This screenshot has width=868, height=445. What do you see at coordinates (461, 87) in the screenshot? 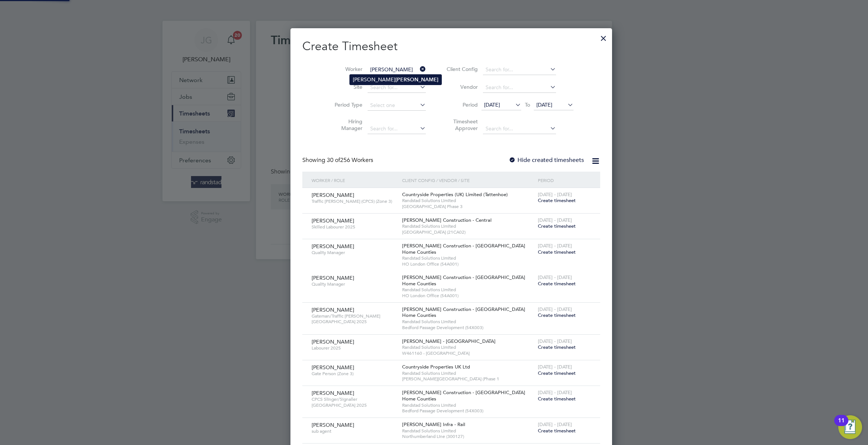
I see `label: Vendor` at bounding box center [461, 87].